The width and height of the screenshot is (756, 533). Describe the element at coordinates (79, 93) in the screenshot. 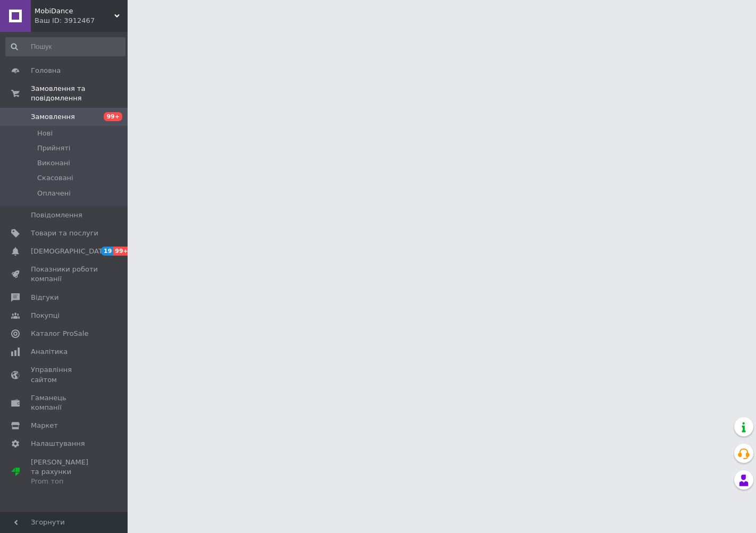

I see `span: Замовлення та повідомлення` at that location.